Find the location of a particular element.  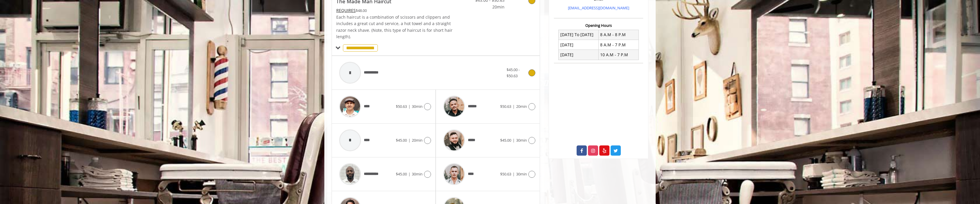

span: Each haircut is a combination of scissors and clippers and includes a great cut and service, a ho... is located at coordinates (395, 27).